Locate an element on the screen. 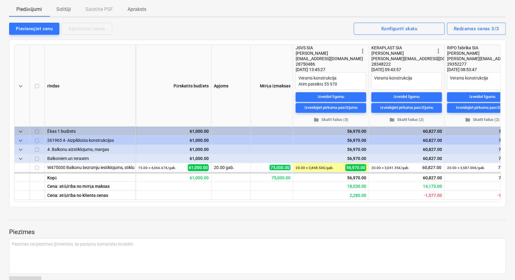 The width and height of the screenshot is (515, 280). div: 29352277 is located at coordinates (478, 64).